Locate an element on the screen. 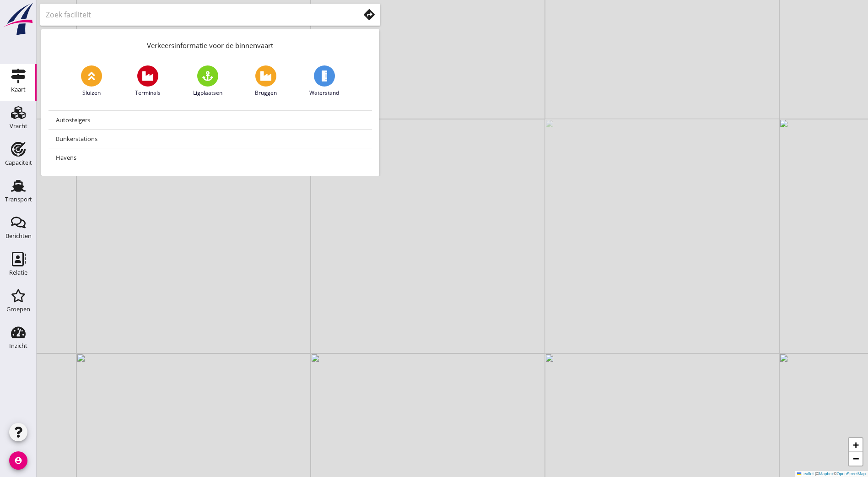  a: Leaflet is located at coordinates (805, 473).